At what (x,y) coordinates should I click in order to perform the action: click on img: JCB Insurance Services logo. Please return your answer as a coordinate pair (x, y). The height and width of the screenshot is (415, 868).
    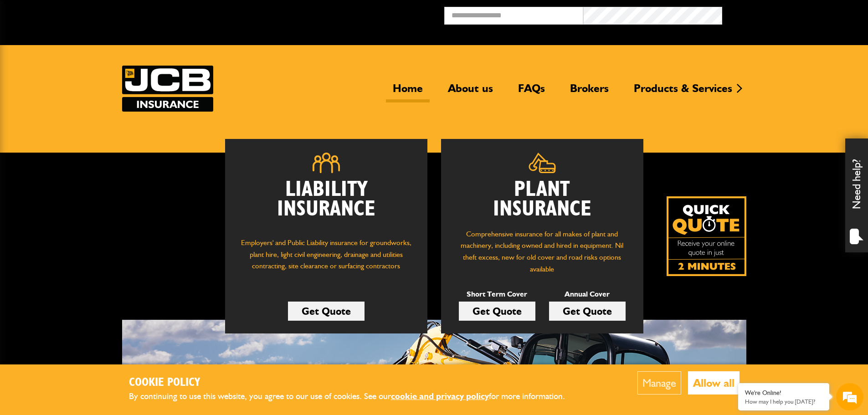
    Looking at the image, I should click on (168, 89).